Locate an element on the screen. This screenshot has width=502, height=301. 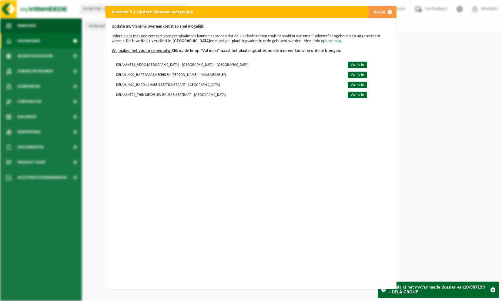
a: onze blog. is located at coordinates (334, 41).